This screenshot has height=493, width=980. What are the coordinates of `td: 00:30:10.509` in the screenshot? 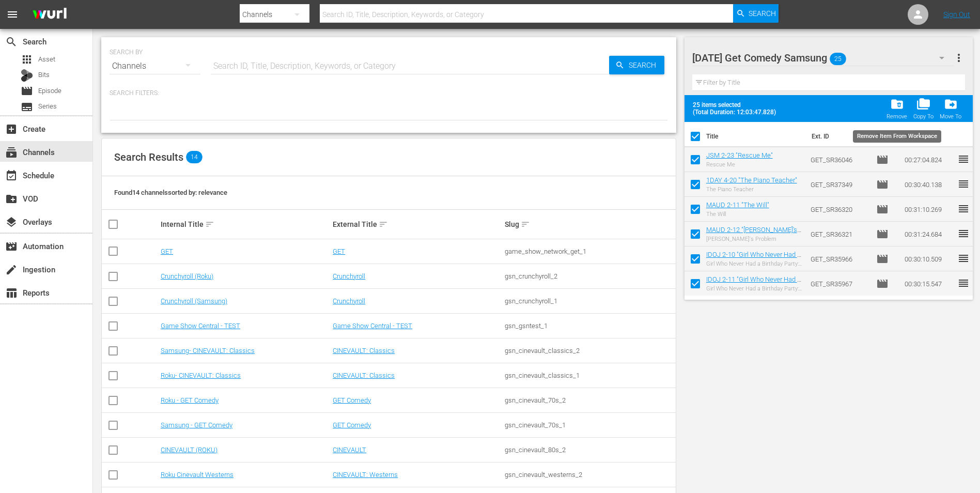 It's located at (929, 259).